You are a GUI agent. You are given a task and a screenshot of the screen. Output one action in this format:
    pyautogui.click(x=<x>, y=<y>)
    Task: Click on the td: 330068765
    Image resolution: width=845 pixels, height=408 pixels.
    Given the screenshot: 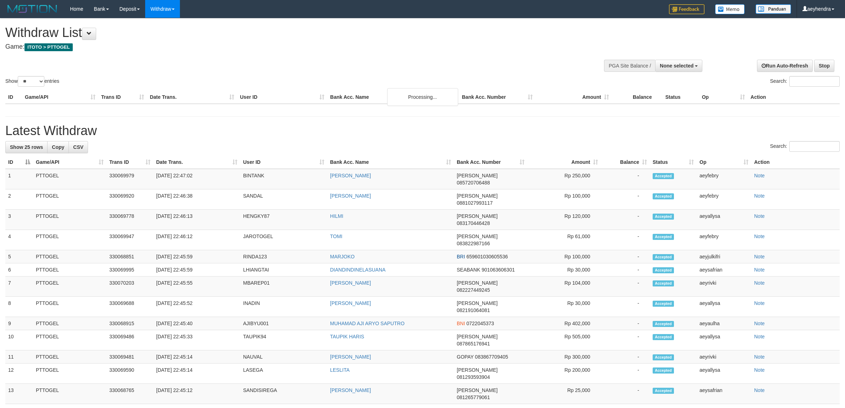 What is the action you would take?
    pyautogui.click(x=130, y=393)
    